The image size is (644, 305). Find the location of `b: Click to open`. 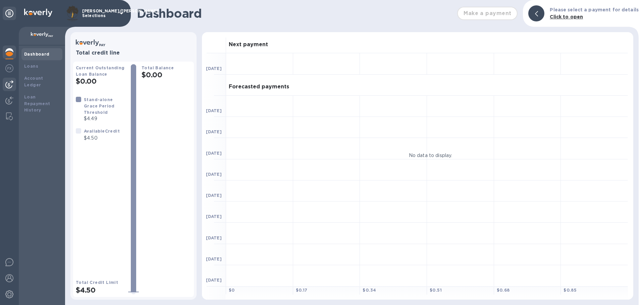

b: Click to open is located at coordinates (566, 17).